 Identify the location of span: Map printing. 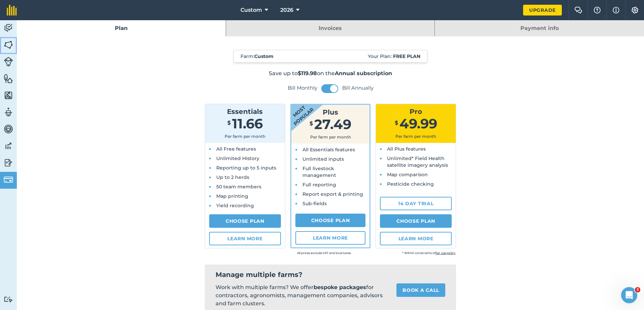
(233, 196).